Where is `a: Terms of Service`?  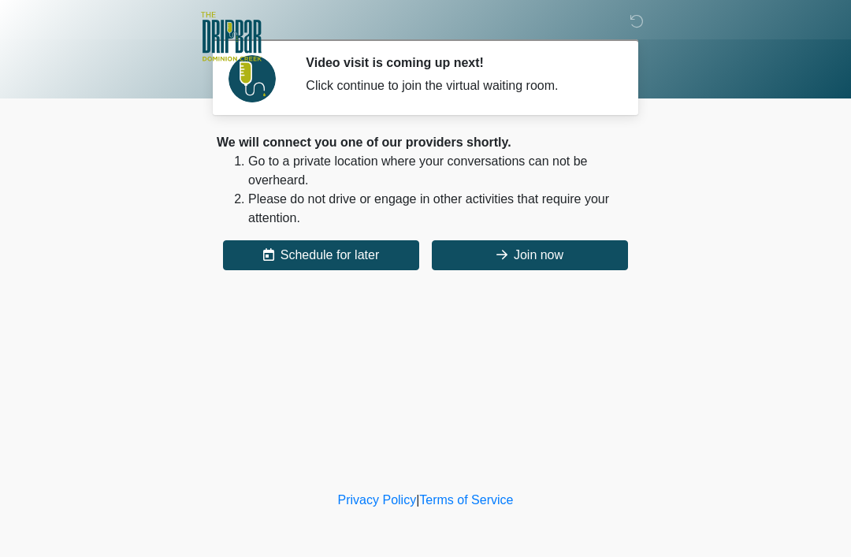 a: Terms of Service is located at coordinates (465, 499).